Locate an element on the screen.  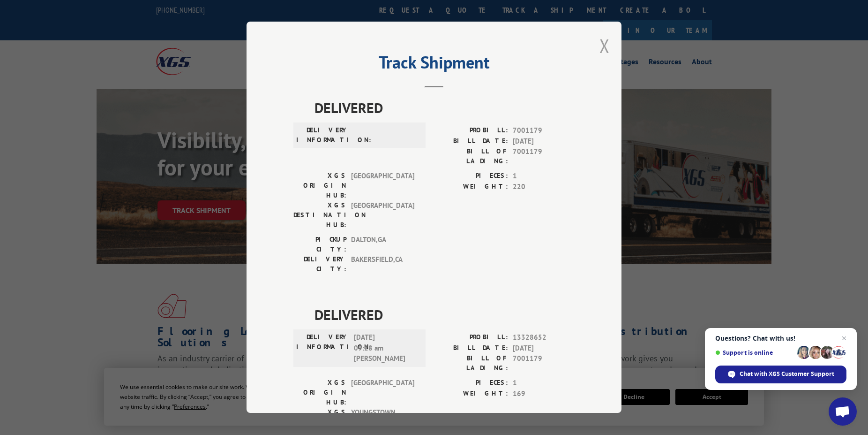
h2: Track Shipment is located at coordinates (434, 65).